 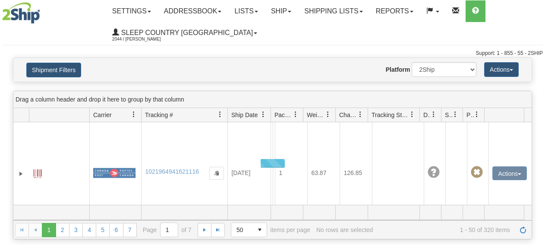 I want to click on div: grid grouping header, so click(x=272, y=99).